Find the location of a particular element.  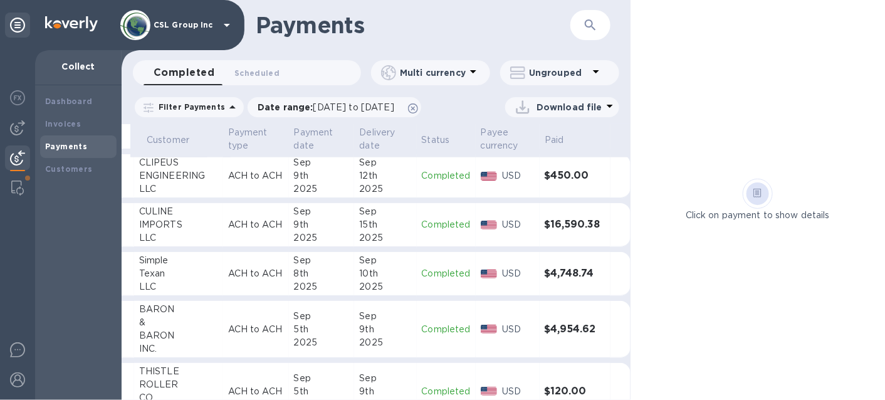

div: 15th is located at coordinates (385, 224).